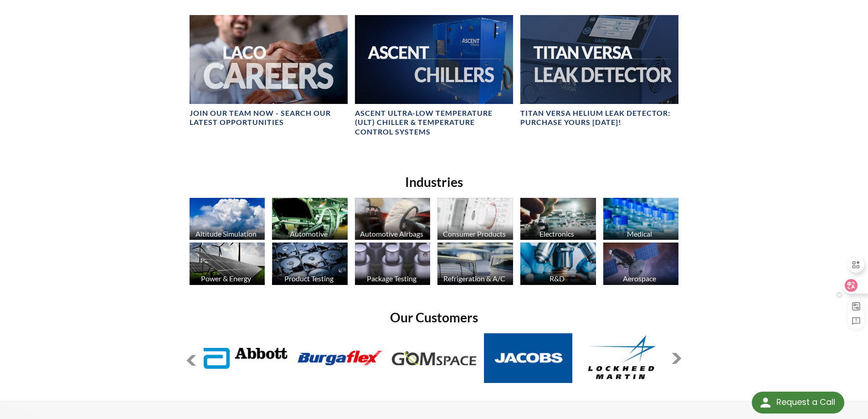 The width and height of the screenshot is (868, 419). What do you see at coordinates (227, 220) in the screenshot?
I see `a: Altitude Simulation` at bounding box center [227, 220].